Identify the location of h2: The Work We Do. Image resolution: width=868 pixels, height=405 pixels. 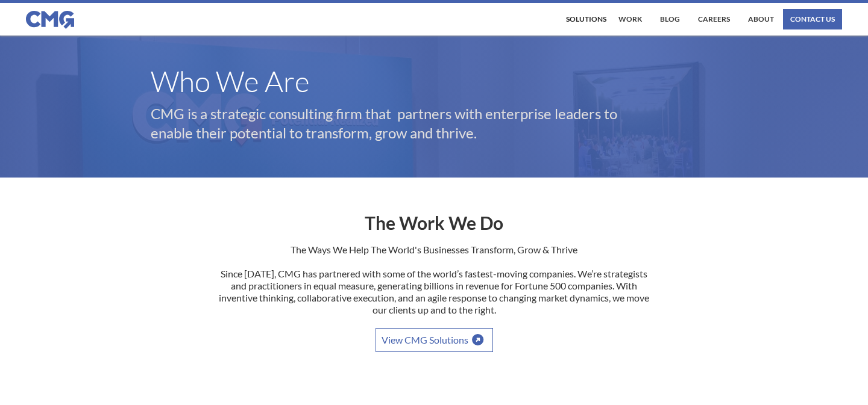
(434, 217).